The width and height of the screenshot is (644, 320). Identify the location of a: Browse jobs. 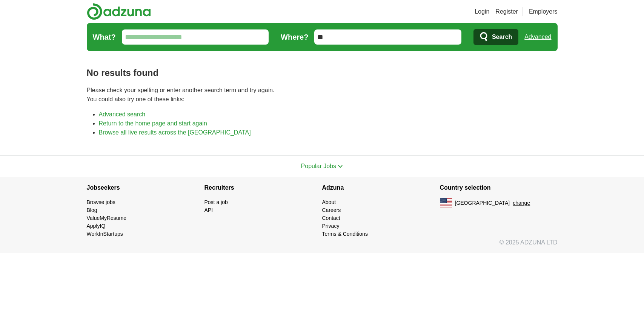
(101, 202).